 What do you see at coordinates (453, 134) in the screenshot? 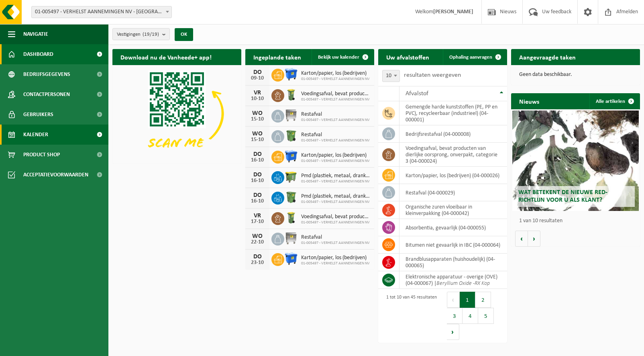
I see `td: bedrijfsrestafval (04-000008)` at bounding box center [453, 134].